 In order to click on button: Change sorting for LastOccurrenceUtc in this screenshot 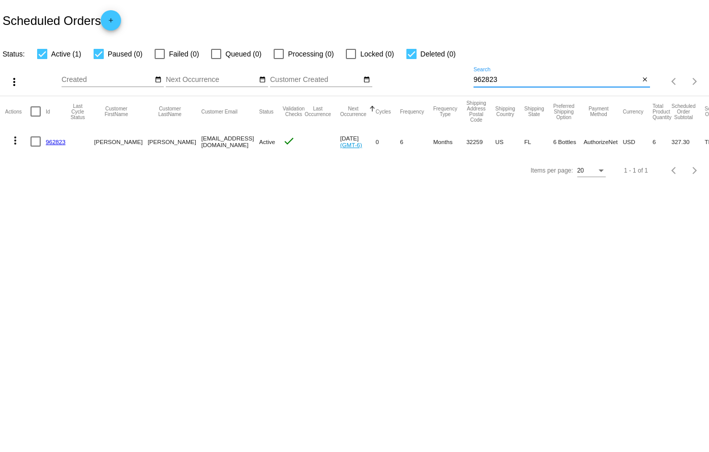, I will do `click(318, 111)`.